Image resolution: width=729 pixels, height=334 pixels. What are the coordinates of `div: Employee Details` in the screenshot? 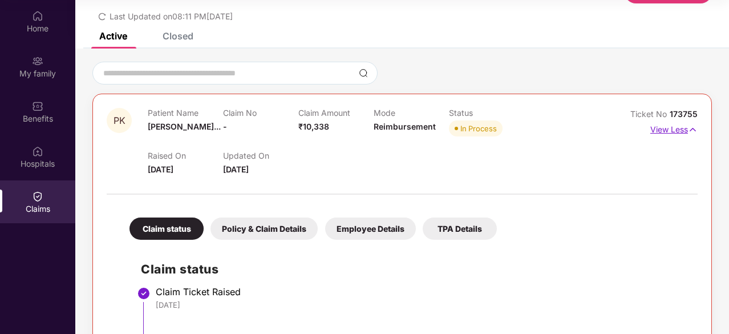 It's located at (370, 228).